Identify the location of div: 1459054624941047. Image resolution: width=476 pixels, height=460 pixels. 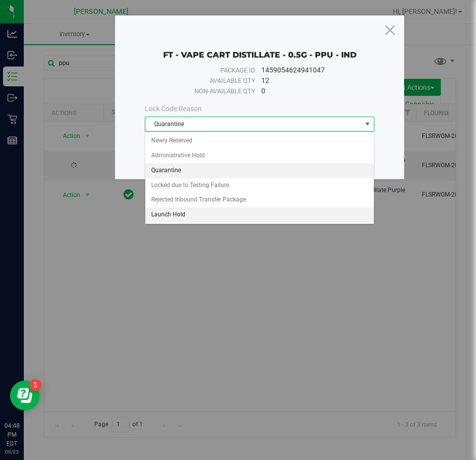
(313, 70).